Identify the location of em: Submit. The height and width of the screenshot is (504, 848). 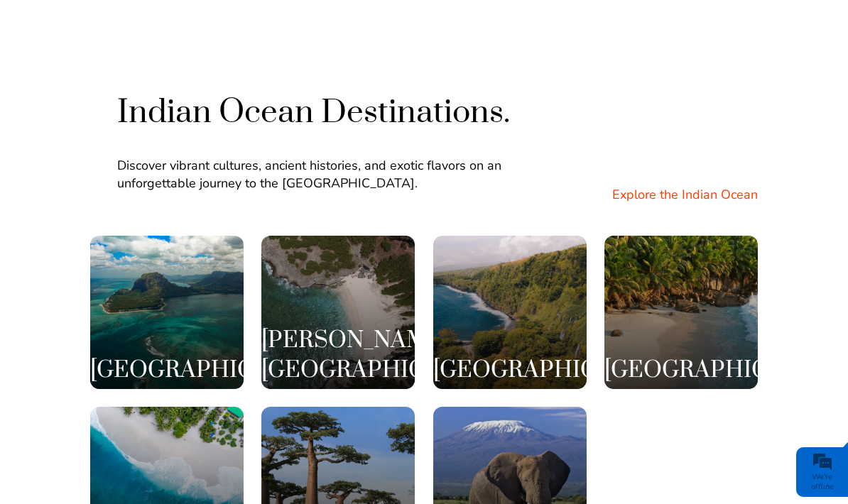
(232, 404).